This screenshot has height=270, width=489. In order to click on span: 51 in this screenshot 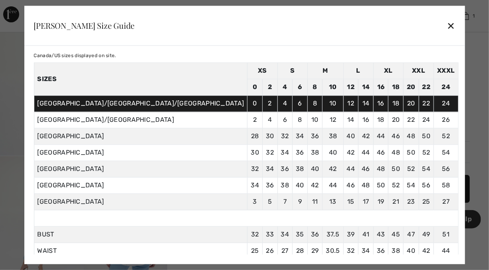, I will do `click(446, 234)`.